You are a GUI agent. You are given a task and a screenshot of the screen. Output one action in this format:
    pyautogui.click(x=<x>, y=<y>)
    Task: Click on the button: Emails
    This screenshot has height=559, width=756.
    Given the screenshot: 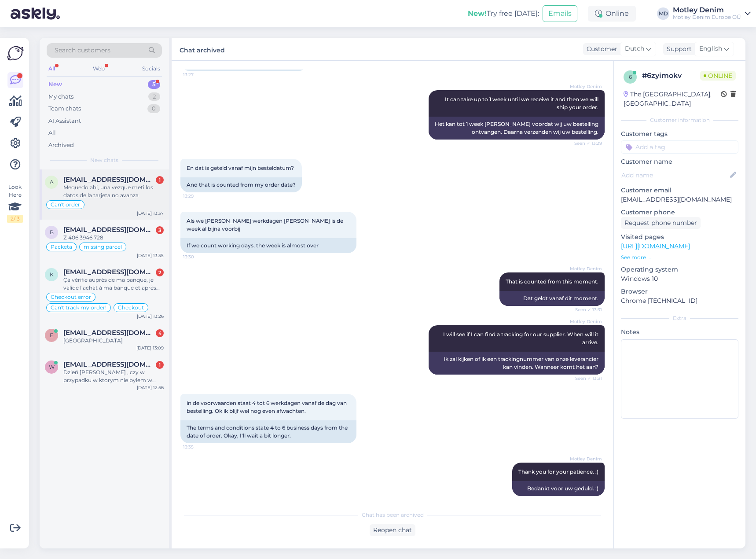 What is the action you would take?
    pyautogui.click(x=560, y=14)
    